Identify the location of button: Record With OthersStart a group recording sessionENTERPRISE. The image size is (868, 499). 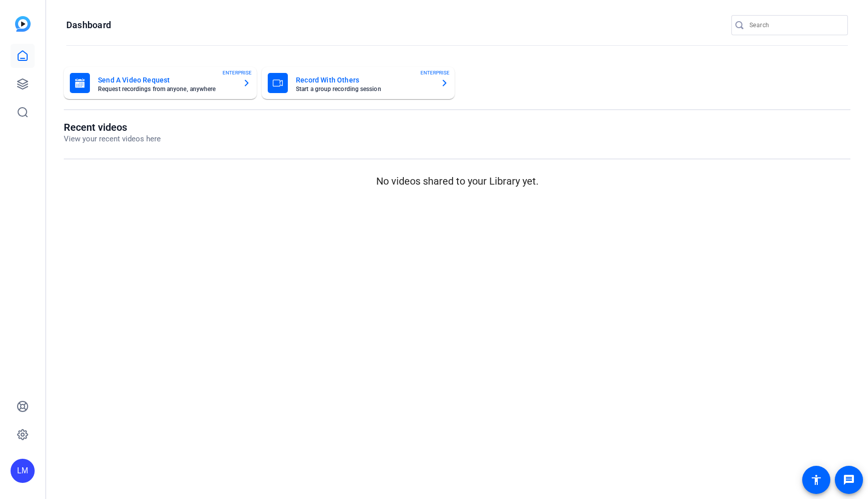
(358, 83).